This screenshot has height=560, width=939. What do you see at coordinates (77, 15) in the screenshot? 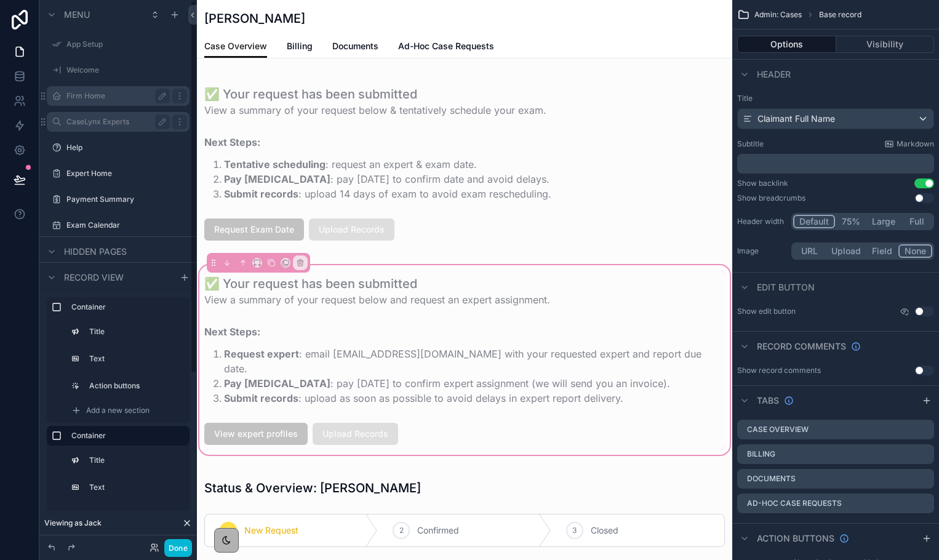
I see `span: Menu` at bounding box center [77, 15].